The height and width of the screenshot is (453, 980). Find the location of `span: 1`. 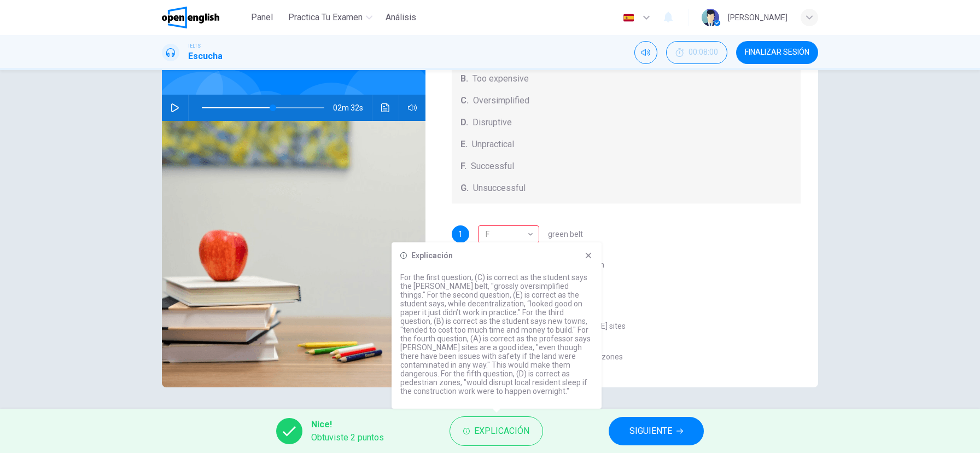

span: 1 is located at coordinates (460, 234).